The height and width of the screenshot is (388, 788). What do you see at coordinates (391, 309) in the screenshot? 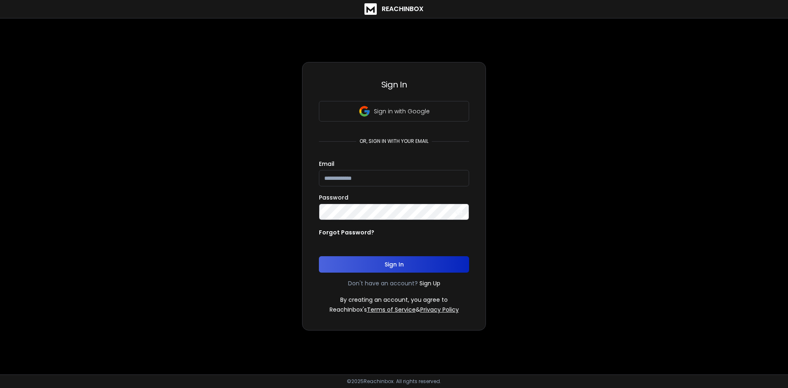
I see `span: Terms of Service` at bounding box center [391, 309].